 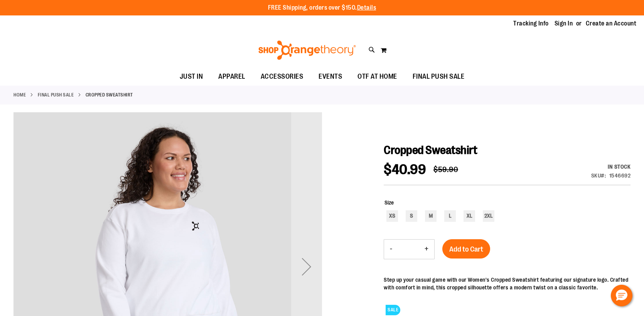 I want to click on a: APPAREL, so click(x=232, y=77).